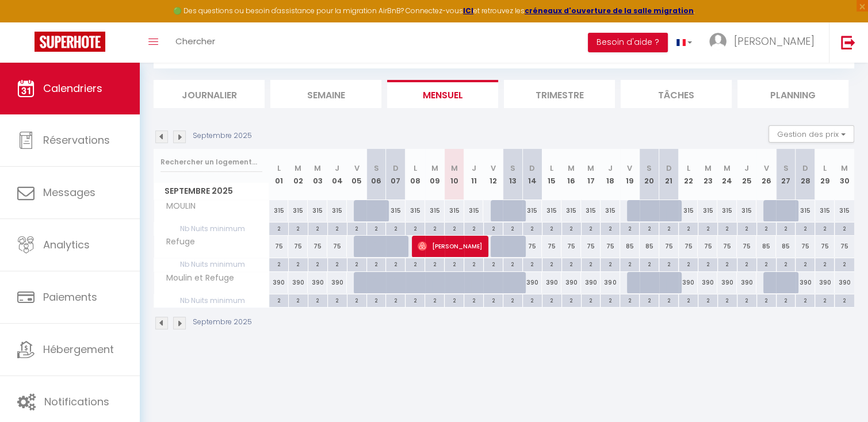  Describe the element at coordinates (209, 94) in the screenshot. I see `li: Journalier` at that location.